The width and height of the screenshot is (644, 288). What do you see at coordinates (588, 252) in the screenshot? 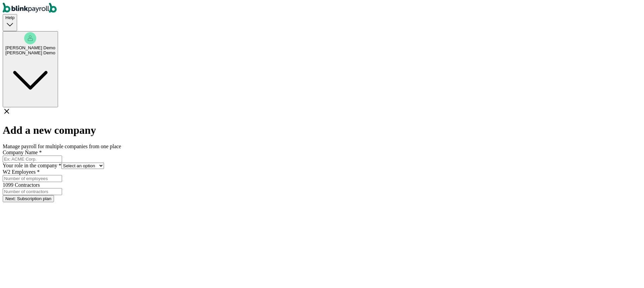
I see `div: Chat Widget` at bounding box center [588, 252].